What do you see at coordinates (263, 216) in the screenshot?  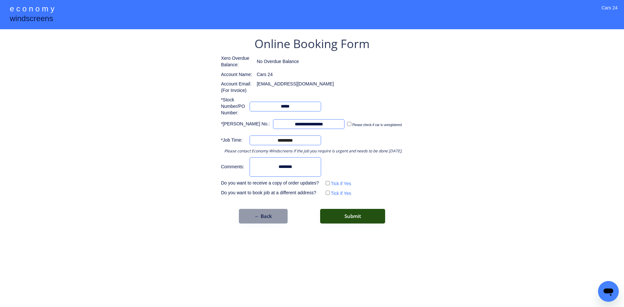 I see `button: ← Back` at bounding box center [263, 216].